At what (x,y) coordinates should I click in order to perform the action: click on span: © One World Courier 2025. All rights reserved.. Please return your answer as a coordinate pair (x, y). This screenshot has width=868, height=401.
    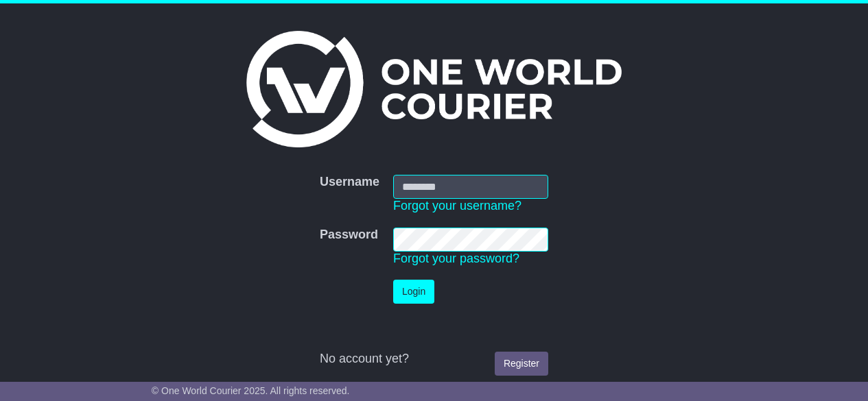
    Looking at the image, I should click on (250, 391).